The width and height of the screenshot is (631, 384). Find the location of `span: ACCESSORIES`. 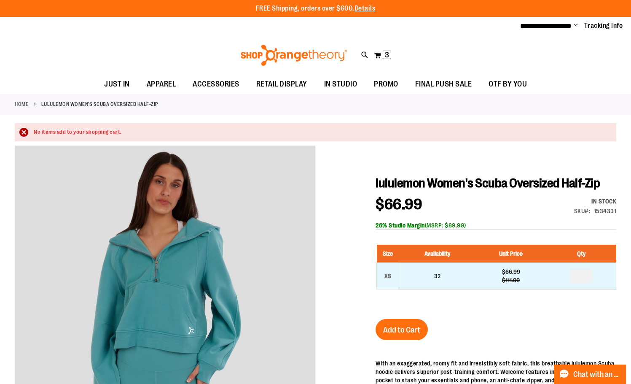

span: ACCESSORIES is located at coordinates (216, 84).